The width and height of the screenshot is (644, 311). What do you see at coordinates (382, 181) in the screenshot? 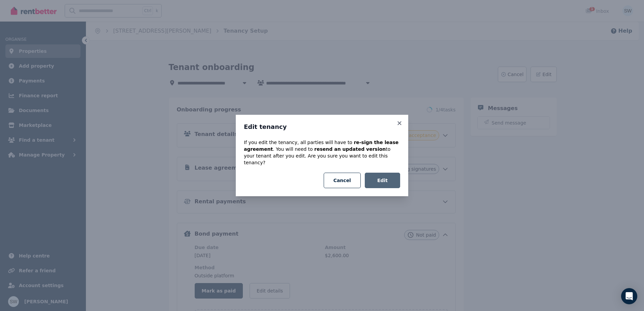
I see `button: Edit` at bounding box center [382, 181].